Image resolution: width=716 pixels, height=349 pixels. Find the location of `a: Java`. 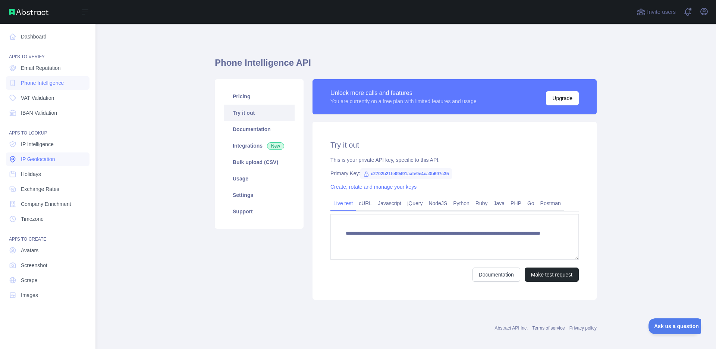

a: Java is located at coordinates (500, 203).